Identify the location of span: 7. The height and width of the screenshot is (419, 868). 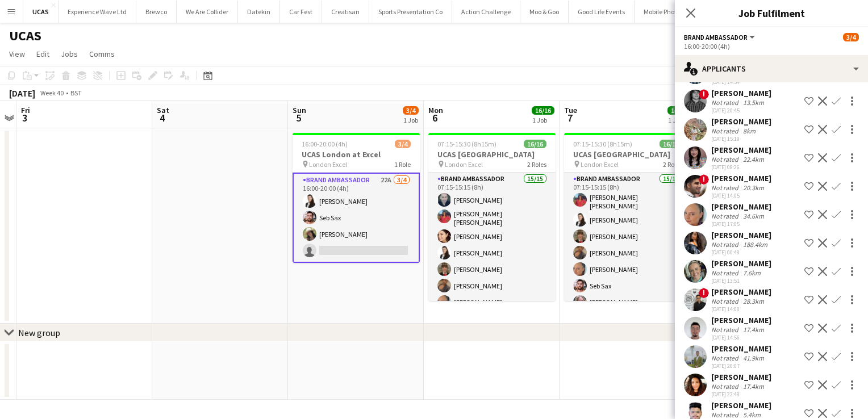
(570, 117).